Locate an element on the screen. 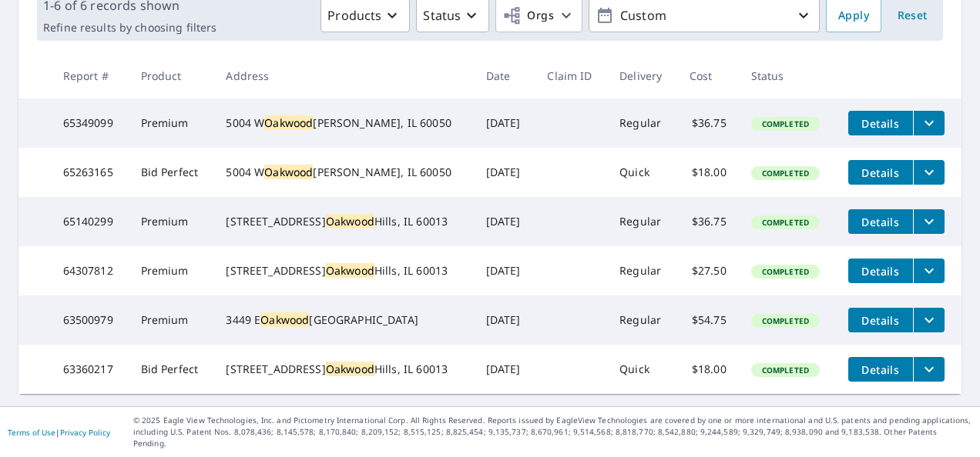 This screenshot has height=457, width=980. th: Delivery is located at coordinates (642, 75).